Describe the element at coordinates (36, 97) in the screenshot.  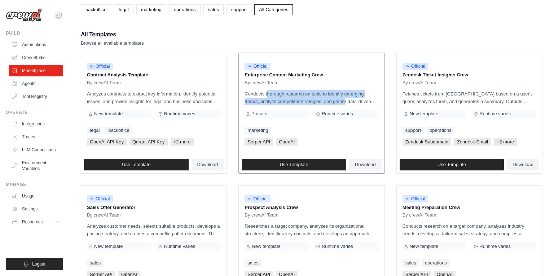
I see `a: Tool Registry` at that location.